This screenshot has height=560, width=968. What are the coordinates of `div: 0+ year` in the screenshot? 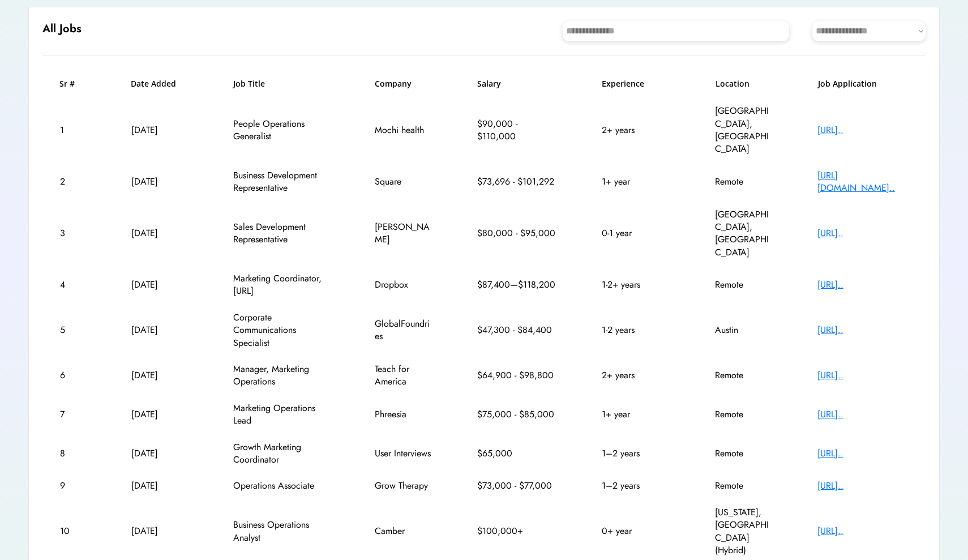 It's located at (636, 531).